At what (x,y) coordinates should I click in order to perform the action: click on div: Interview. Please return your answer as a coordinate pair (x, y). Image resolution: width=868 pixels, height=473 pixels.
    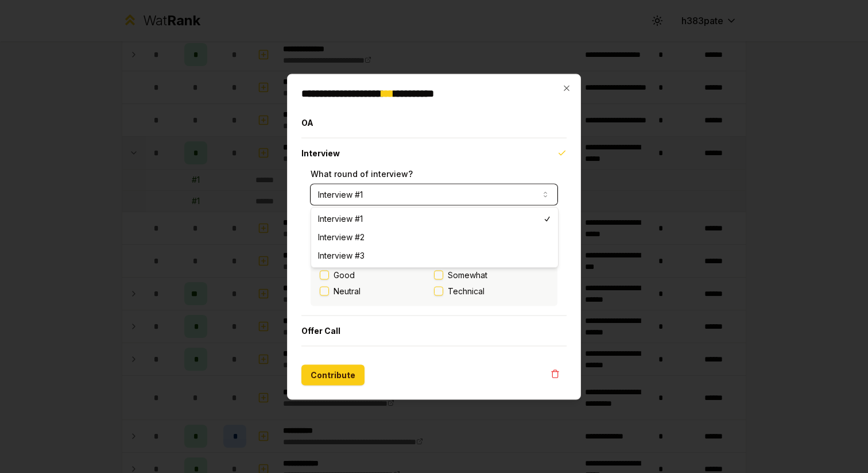
    Looking at the image, I should click on (434, 241).